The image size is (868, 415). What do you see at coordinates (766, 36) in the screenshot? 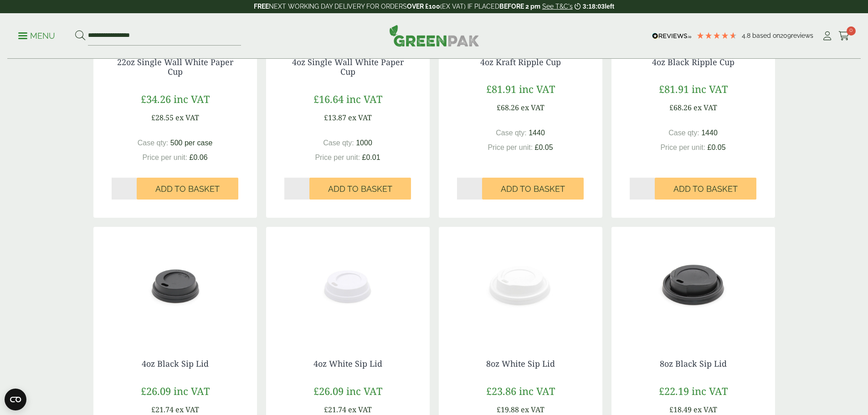
I see `span: Based on` at bounding box center [766, 36].